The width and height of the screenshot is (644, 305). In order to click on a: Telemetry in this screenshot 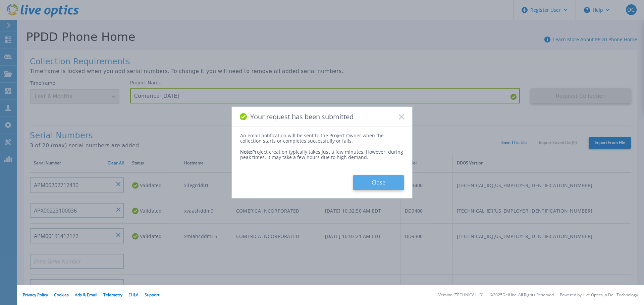, I will do `click(113, 295)`.